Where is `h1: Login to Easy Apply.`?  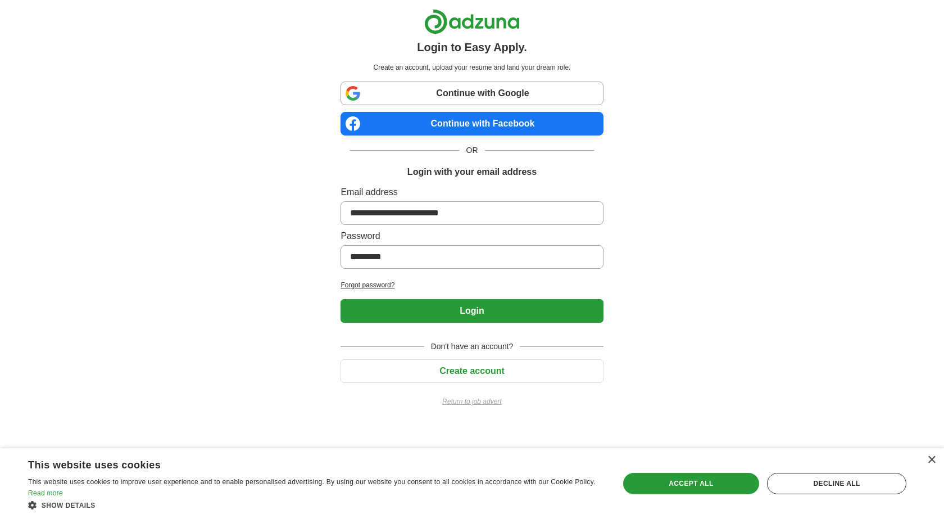
h1: Login to Easy Apply. is located at coordinates (472, 47).